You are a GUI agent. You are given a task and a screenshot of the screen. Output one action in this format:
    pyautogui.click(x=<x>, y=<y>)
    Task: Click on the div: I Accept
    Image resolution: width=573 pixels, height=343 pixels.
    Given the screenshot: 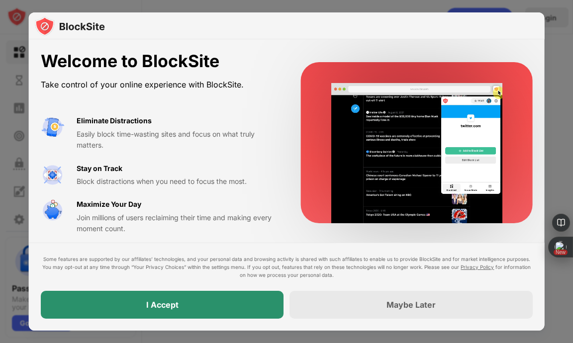 What is the action you would take?
    pyautogui.click(x=162, y=305)
    